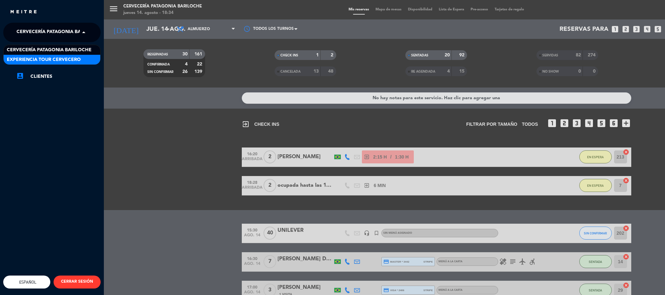  What do you see at coordinates (58, 77) in the screenshot?
I see `a: account_boxClientes` at bounding box center [58, 77].